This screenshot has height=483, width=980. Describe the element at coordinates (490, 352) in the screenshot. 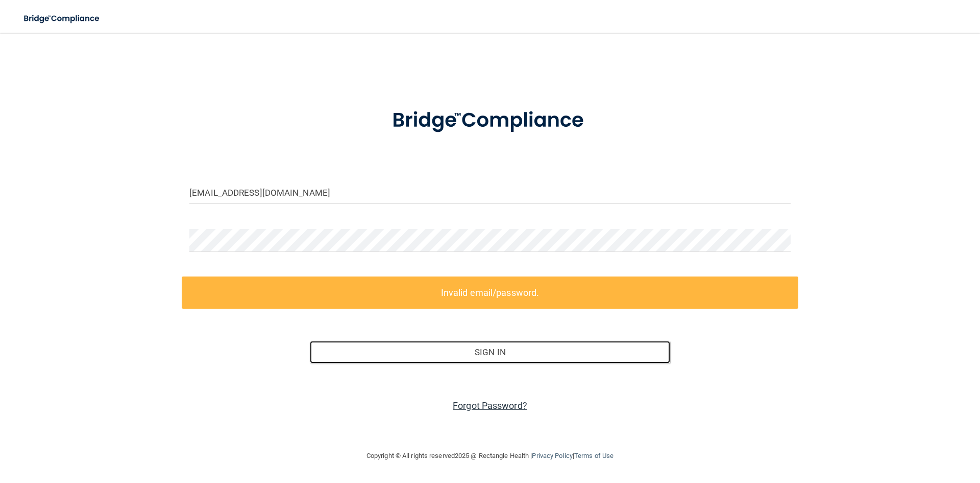

I see `button: Sign In` at that location.